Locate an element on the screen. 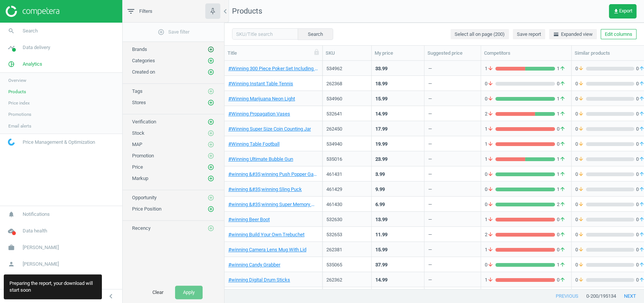 The width and height of the screenshot is (644, 303). i: headset_mic is located at coordinates (11, 281).